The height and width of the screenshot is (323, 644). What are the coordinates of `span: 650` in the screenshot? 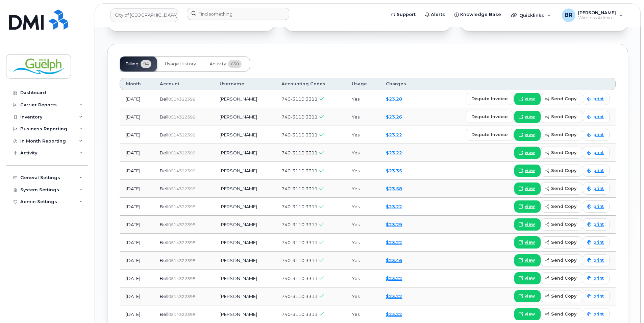 It's located at (235, 64).